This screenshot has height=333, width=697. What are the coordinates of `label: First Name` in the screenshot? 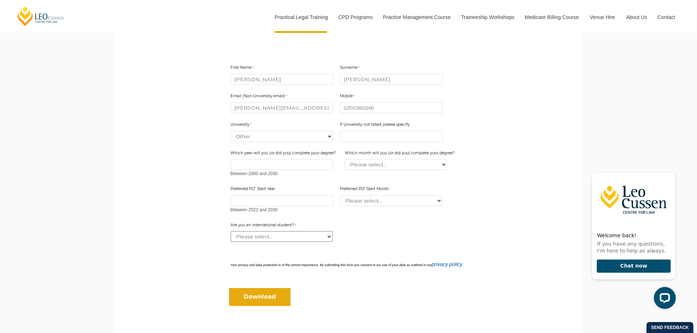 It's located at (243, 68).